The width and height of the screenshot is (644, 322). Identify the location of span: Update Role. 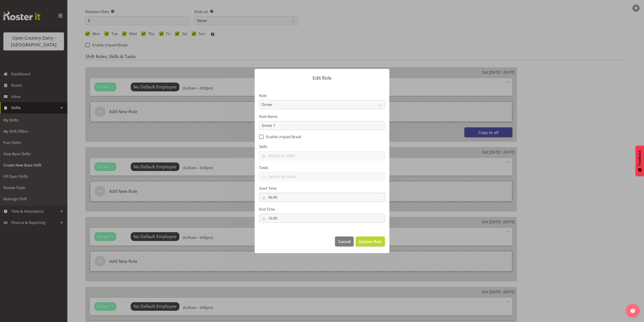
(370, 241).